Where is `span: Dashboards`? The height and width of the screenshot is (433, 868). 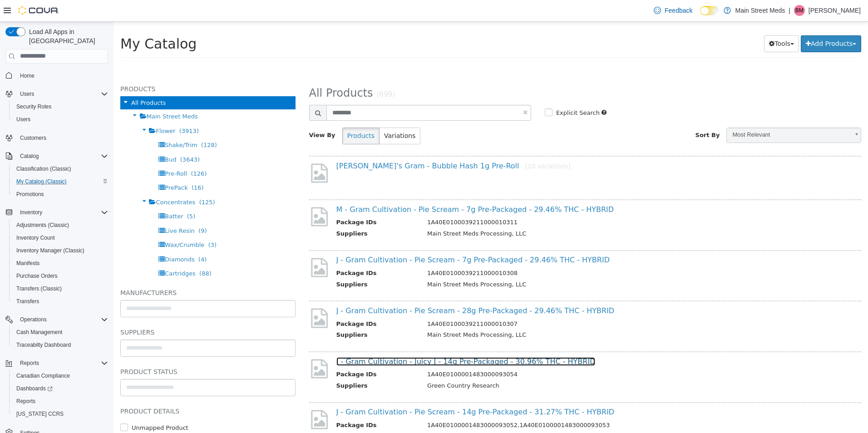
span: Dashboards is located at coordinates (35, 388).